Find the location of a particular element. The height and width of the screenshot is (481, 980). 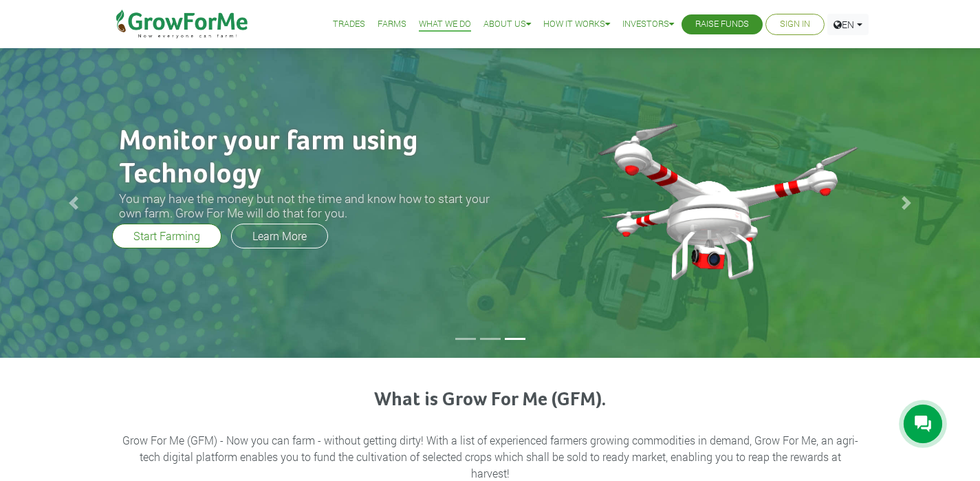

a: What We Do is located at coordinates (445, 24).